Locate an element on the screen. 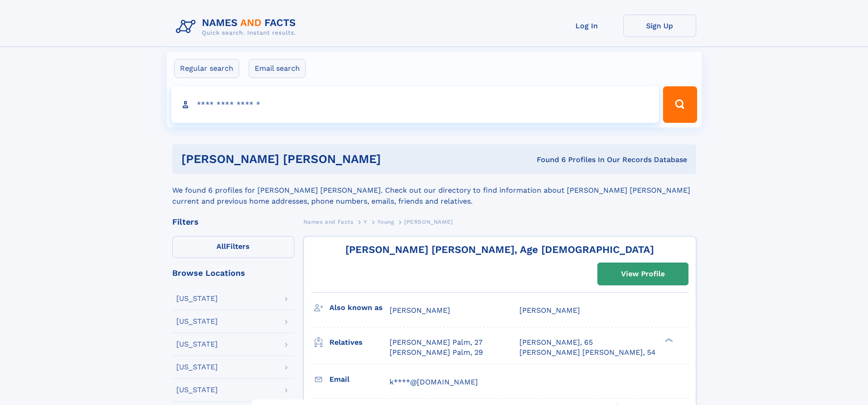 The image size is (868, 405). div: Browse Locations is located at coordinates (233, 273).